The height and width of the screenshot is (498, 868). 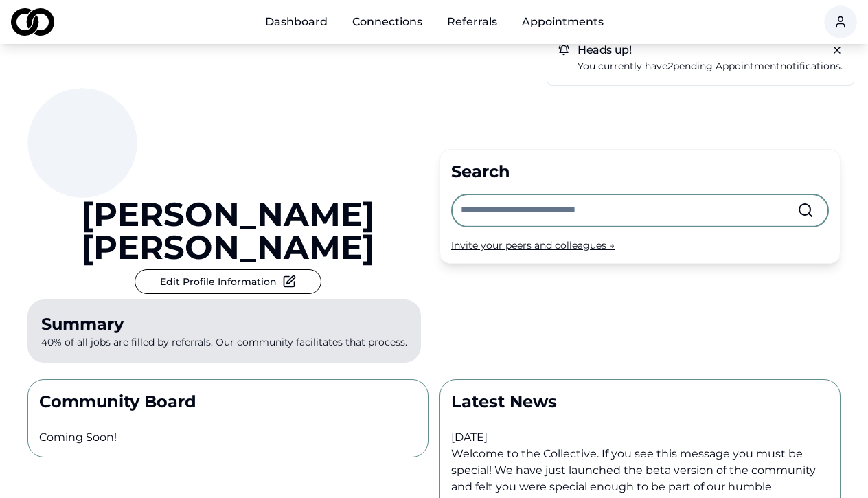 What do you see at coordinates (228, 402) in the screenshot?
I see `p: Community Board` at bounding box center [228, 402].